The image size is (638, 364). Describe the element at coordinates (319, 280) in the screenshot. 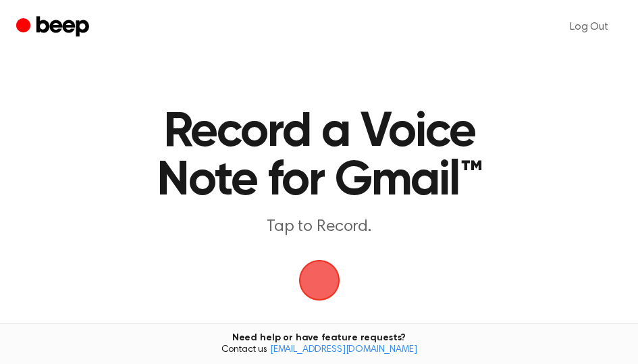

I see `button: Beep Logo` at that location.